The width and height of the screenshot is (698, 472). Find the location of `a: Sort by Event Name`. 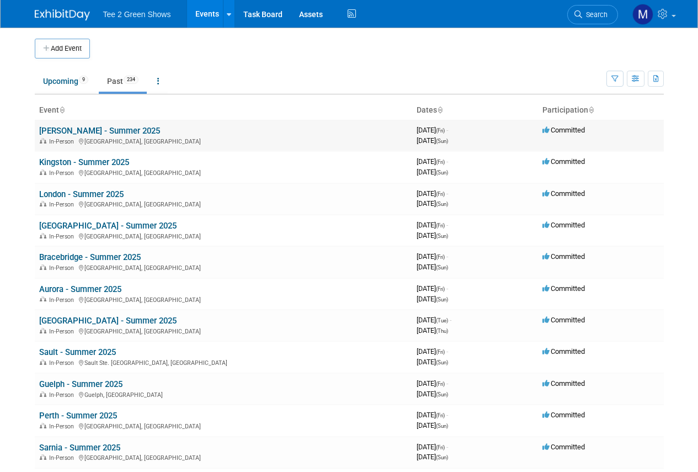

a: Sort by Event Name is located at coordinates (62, 110).